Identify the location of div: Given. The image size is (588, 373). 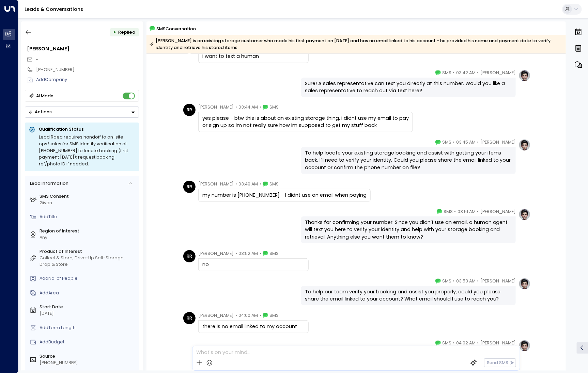
(88, 203).